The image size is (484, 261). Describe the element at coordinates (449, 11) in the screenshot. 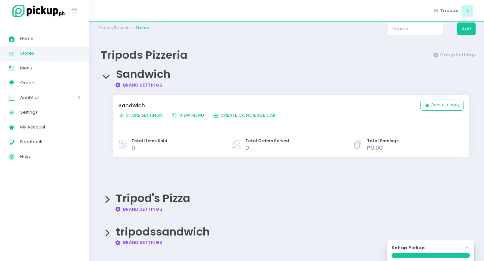

I see `span: Tripods` at that location.